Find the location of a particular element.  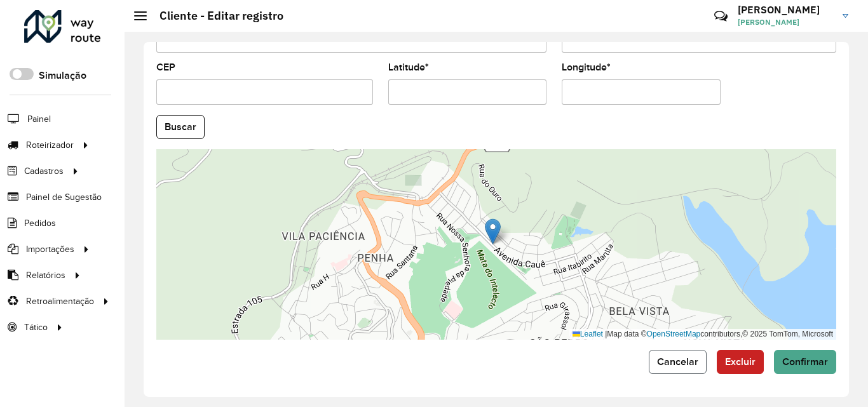

a: OpenStreetMap is located at coordinates (673, 334).